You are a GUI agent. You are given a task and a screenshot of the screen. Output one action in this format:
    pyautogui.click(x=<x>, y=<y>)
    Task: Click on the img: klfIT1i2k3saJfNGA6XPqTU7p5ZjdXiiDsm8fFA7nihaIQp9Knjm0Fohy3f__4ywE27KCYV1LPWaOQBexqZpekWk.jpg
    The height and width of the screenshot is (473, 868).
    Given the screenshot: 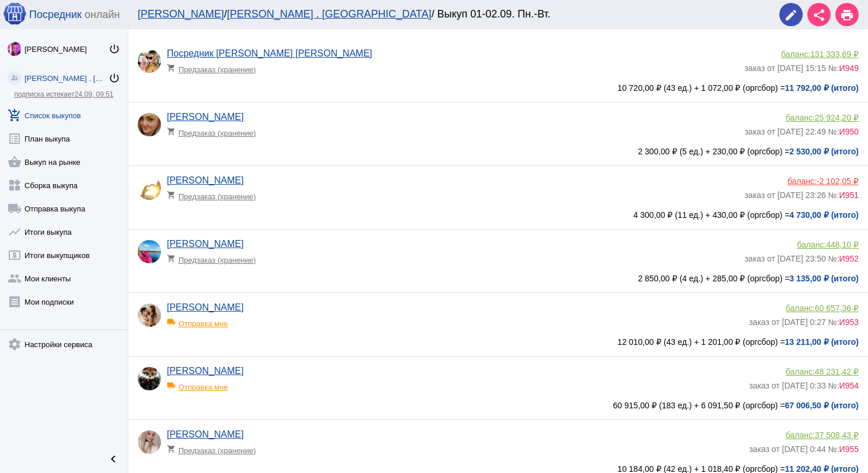 What is the action you would take?
    pyautogui.click(x=149, y=61)
    